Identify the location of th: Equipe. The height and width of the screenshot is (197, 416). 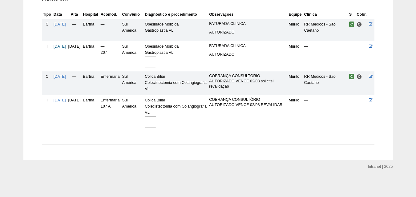
(295, 14).